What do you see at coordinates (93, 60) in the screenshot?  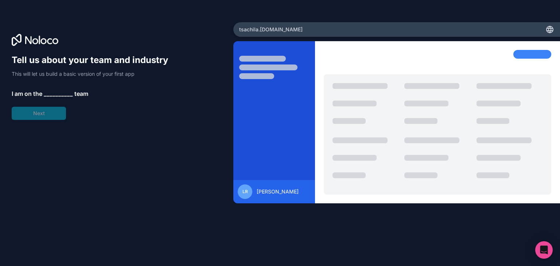 I see `h1: Tell us about your team and industry` at bounding box center [93, 60].